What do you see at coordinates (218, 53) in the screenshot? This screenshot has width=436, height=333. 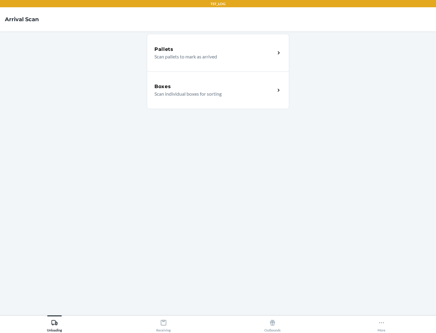 I see `a: PalletsScan pallets to mark as arrived` at bounding box center [218, 53].